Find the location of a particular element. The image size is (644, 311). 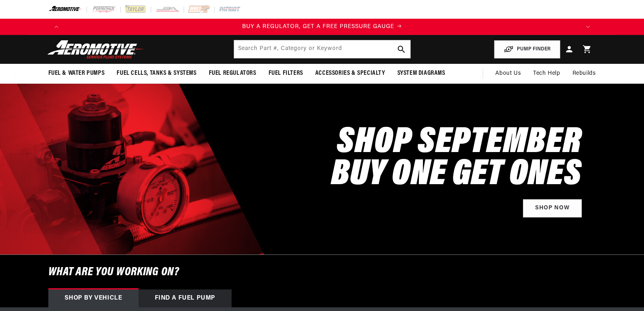

summary: Accessories & Specialty is located at coordinates (351, 73).